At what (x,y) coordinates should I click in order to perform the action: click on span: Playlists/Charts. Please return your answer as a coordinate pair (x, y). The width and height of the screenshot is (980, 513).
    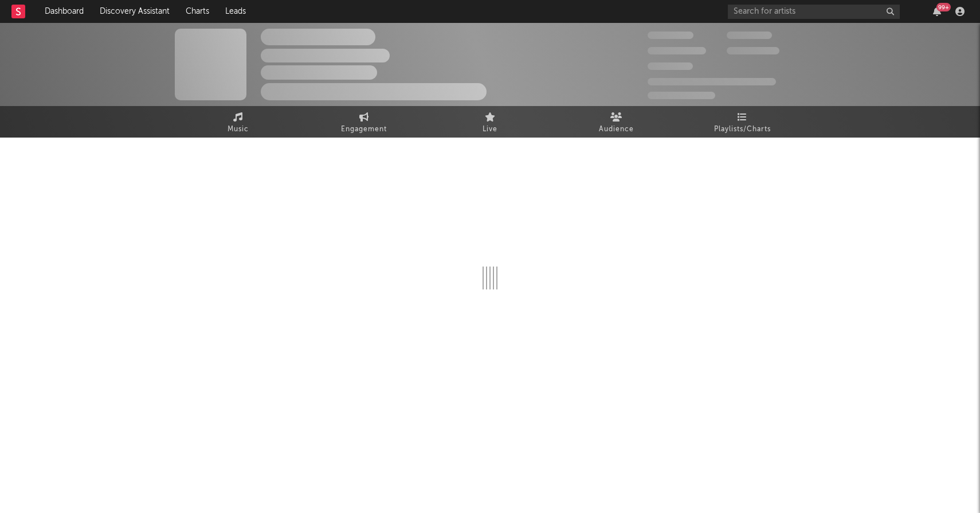
    Looking at the image, I should click on (742, 130).